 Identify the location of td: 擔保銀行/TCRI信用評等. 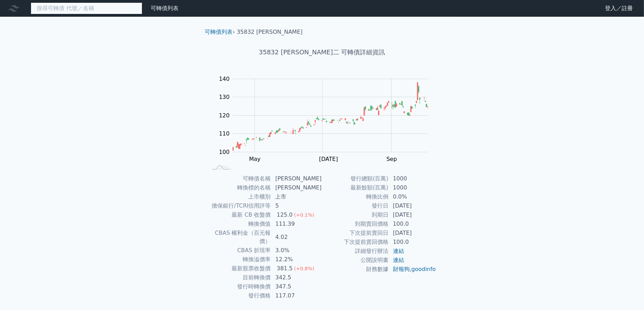
(239, 206).